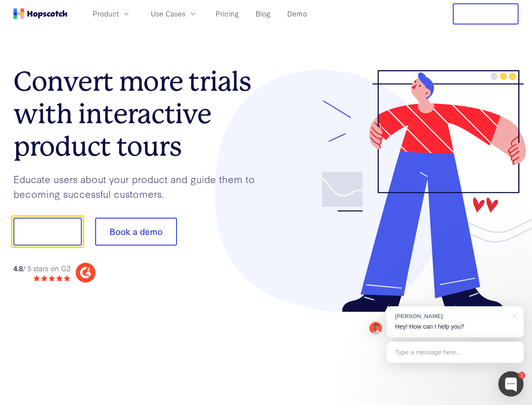 Image resolution: width=532 pixels, height=405 pixels. I want to click on span: Use Cases, so click(169, 14).